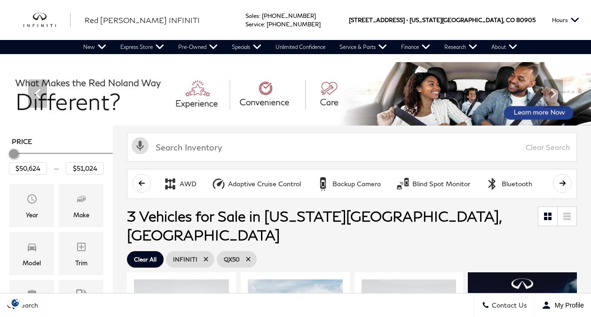 This screenshot has width=591, height=317. Describe the element at coordinates (276, 113) in the screenshot. I see `span: Go to slide 3` at that location.